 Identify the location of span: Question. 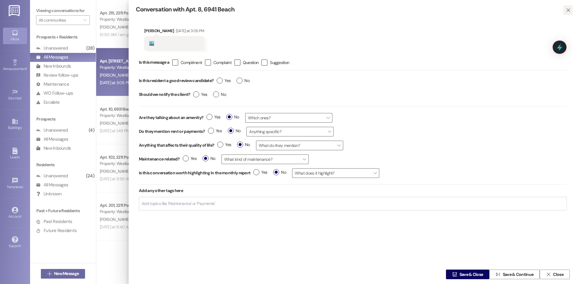
(251, 62).